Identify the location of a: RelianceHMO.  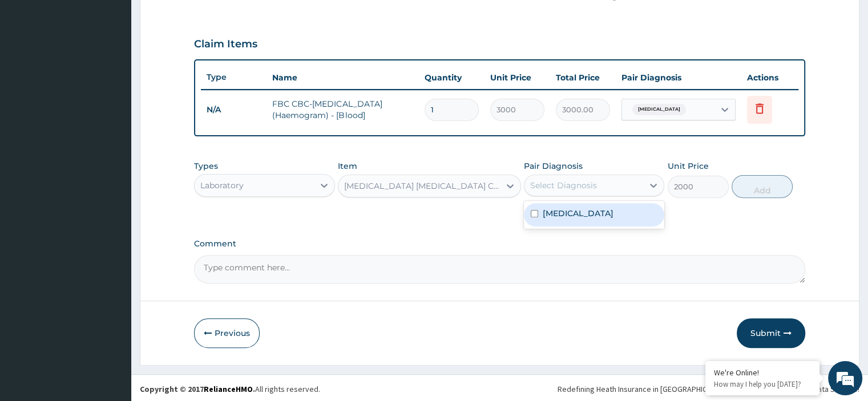
(229, 389).